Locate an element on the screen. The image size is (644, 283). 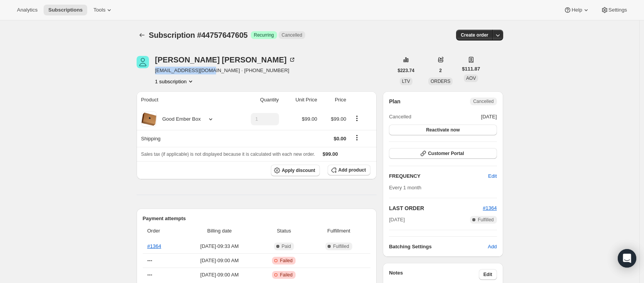
img: product img is located at coordinates (149, 119).